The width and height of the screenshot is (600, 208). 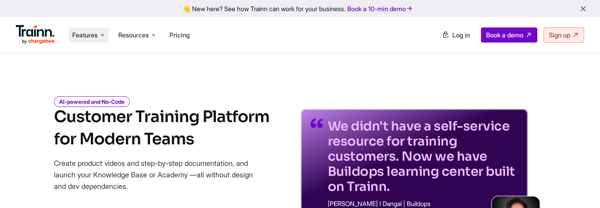 I want to click on span: Pricing, so click(x=180, y=35).